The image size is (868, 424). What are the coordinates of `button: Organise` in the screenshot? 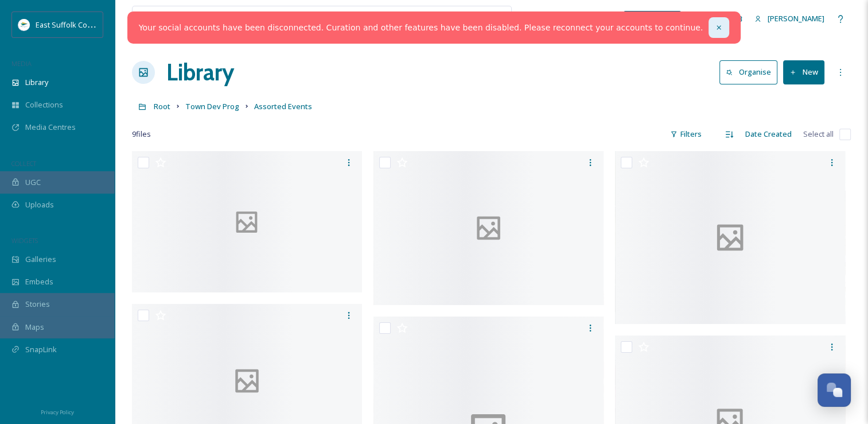 It's located at (748, 72).